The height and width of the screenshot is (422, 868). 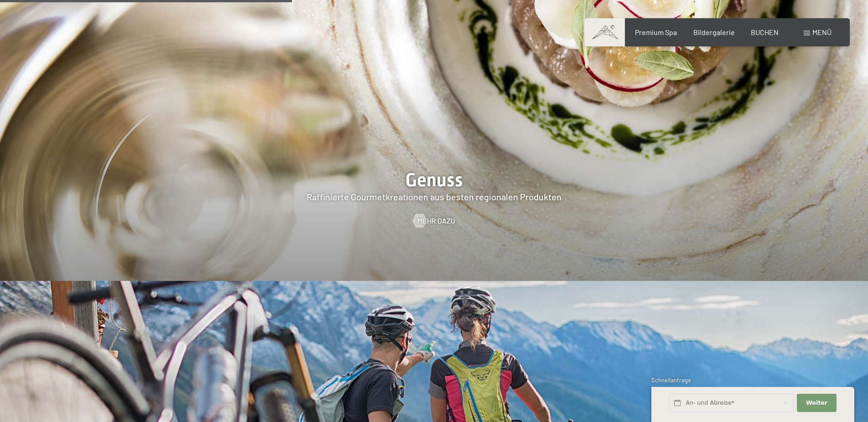 What do you see at coordinates (434, 221) in the screenshot?
I see `a: Mehr dazu` at bounding box center [434, 221].